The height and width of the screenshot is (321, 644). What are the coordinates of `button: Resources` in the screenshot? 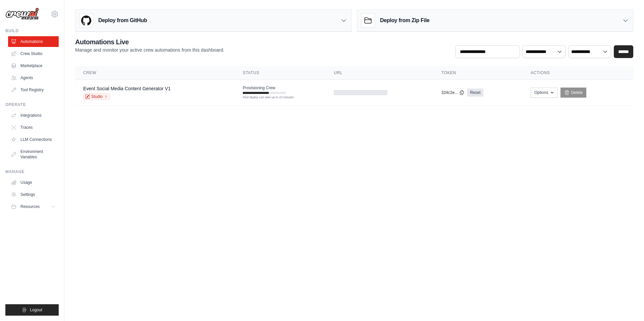 It's located at (33, 206).